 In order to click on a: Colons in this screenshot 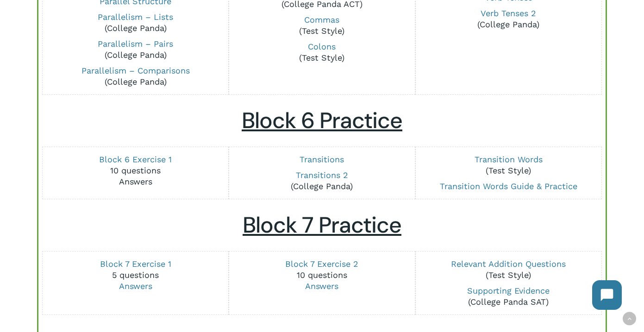, I will do `click(322, 46)`.